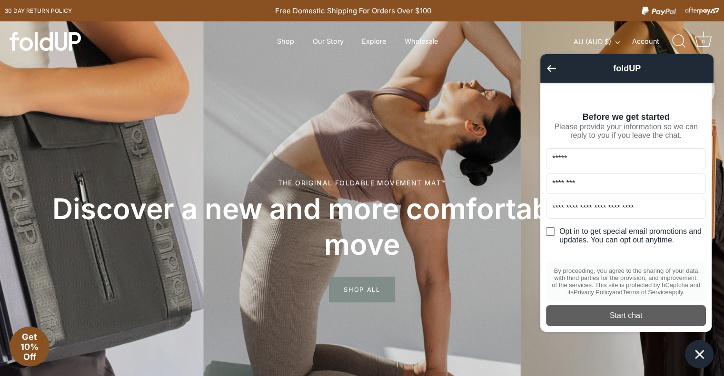 This screenshot has height=376, width=724. Describe the element at coordinates (362, 183) in the screenshot. I see `div: The original foldable movement mat™` at that location.